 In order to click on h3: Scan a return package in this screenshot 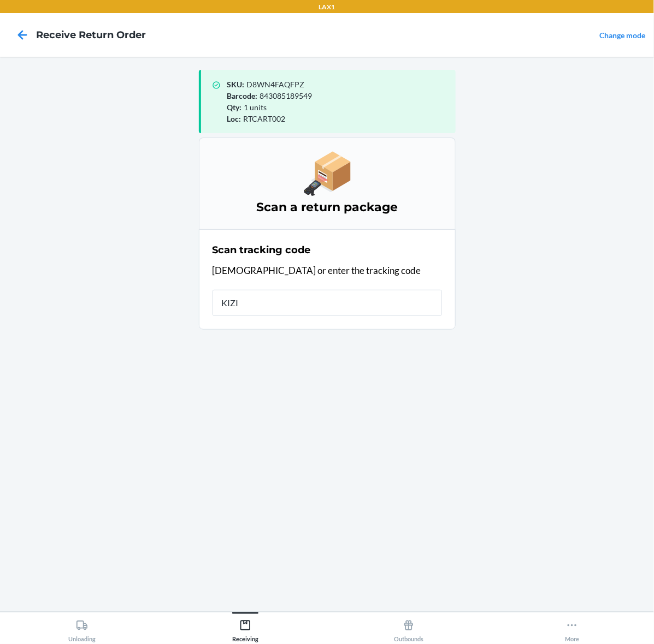, I will do `click(327, 207)`.